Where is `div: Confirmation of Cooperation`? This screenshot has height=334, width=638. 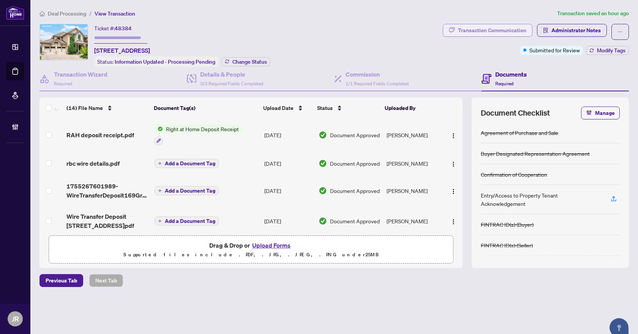 div: Confirmation of Cooperation is located at coordinates (514, 175).